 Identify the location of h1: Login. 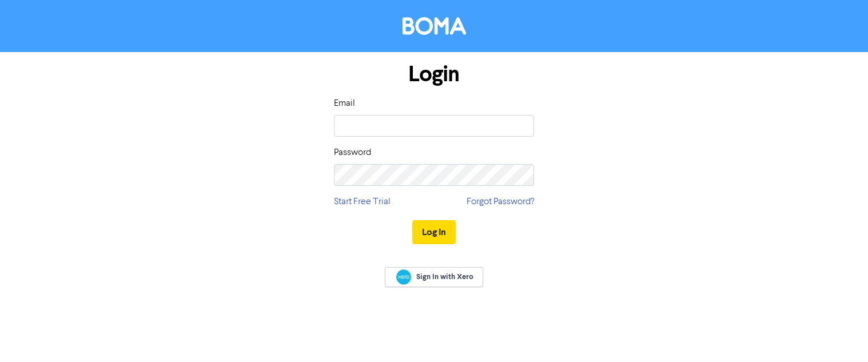
(434, 75).